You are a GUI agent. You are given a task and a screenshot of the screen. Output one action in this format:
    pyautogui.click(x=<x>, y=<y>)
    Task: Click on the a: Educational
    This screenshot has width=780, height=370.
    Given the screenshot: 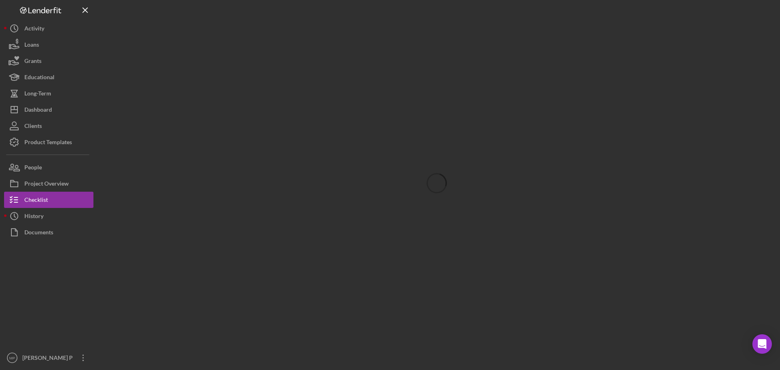 What is the action you would take?
    pyautogui.click(x=49, y=77)
    